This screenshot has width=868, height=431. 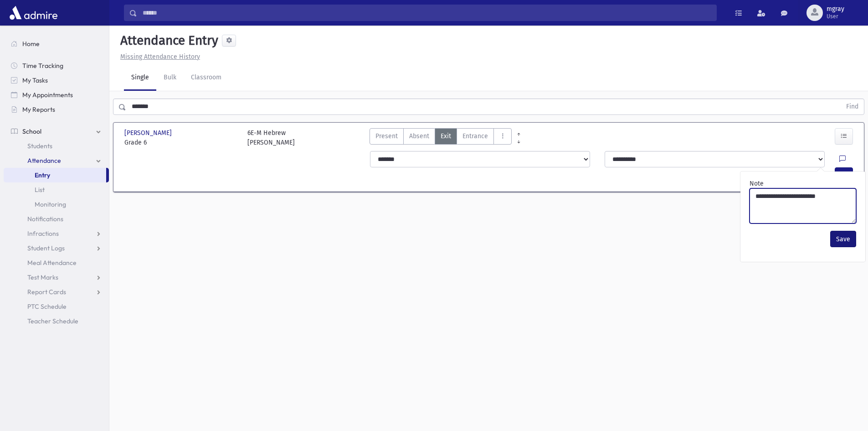 I want to click on span: List, so click(x=40, y=190).